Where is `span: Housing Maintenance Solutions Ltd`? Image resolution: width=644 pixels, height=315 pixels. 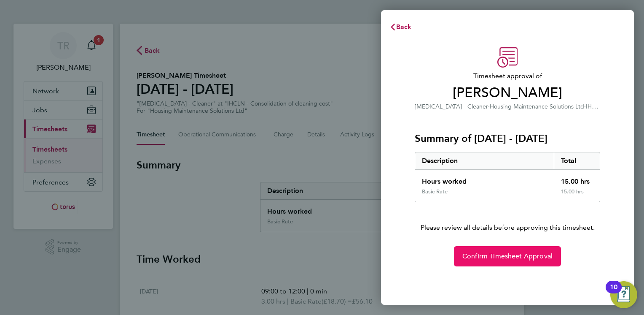 span: Housing Maintenance Solutions Ltd is located at coordinates (537, 106).